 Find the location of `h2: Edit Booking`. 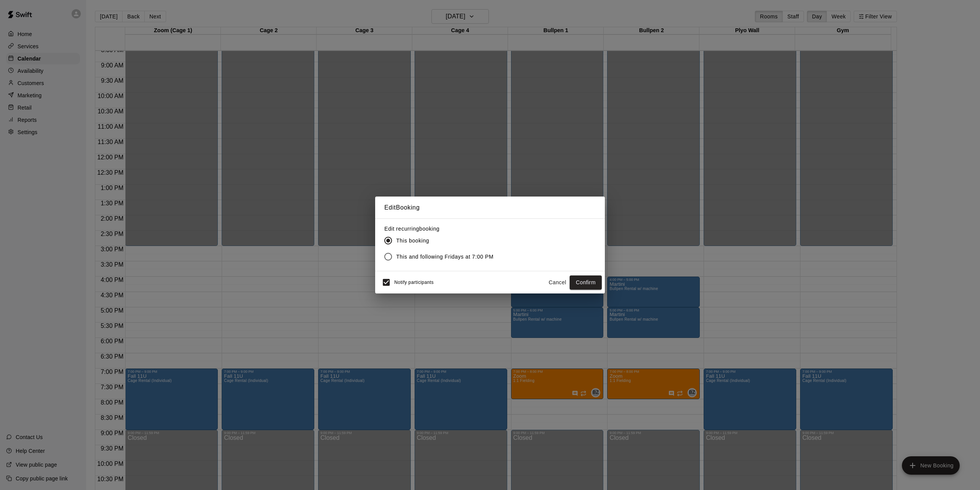

h2: Edit Booking is located at coordinates (490, 208).